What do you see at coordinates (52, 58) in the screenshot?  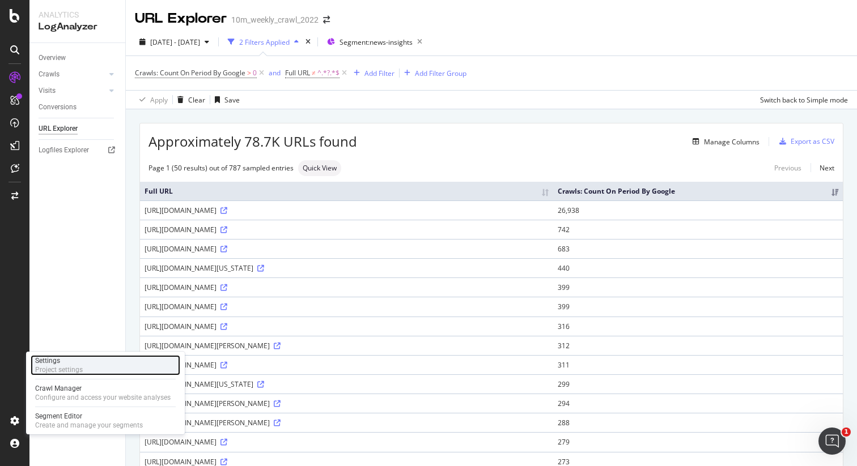 I see `div: Overview` at bounding box center [52, 58].